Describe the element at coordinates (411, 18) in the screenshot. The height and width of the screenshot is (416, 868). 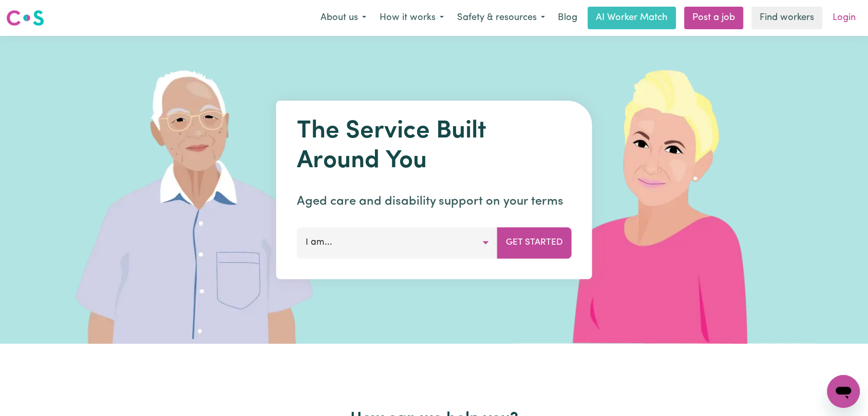
I see `button: How it works` at that location.